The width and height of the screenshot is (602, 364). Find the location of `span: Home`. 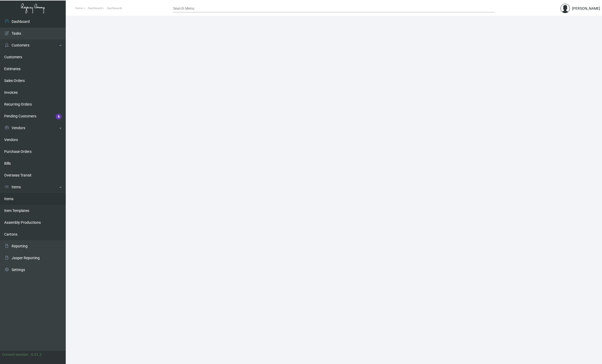

span: Home is located at coordinates (79, 8).